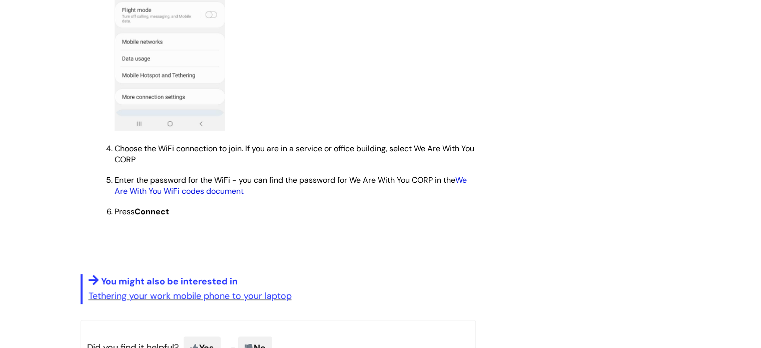  What do you see at coordinates (190, 296) in the screenshot?
I see `a: Tethering your work mobile phone to your laptop` at bounding box center [190, 296].